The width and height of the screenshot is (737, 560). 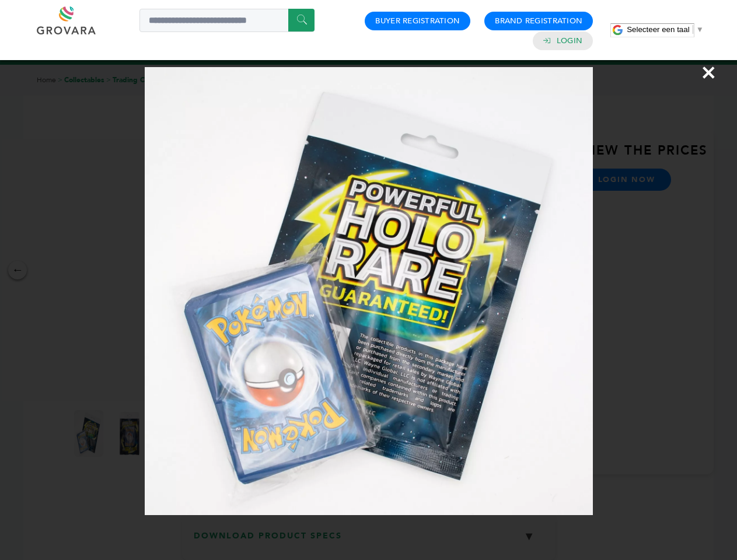 What do you see at coordinates (658, 29) in the screenshot?
I see `span: Selecteer een taal` at bounding box center [658, 29].